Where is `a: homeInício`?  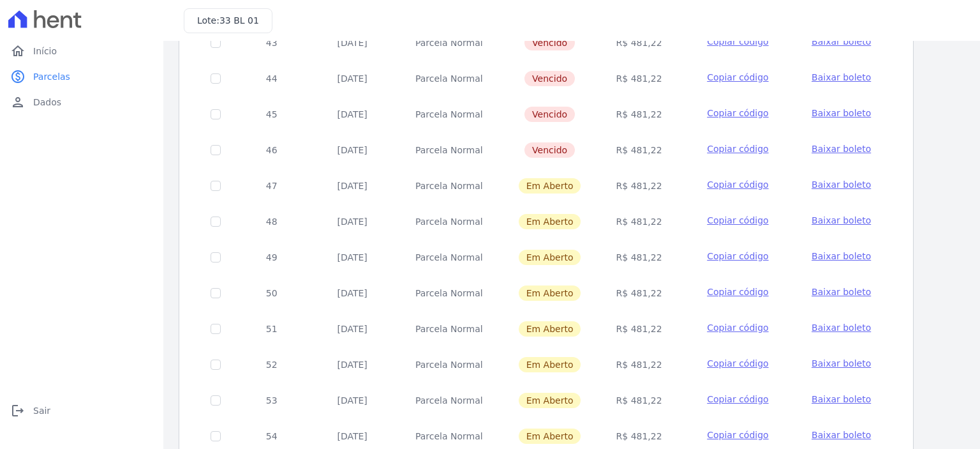
a: homeInício is located at coordinates (82, 51).